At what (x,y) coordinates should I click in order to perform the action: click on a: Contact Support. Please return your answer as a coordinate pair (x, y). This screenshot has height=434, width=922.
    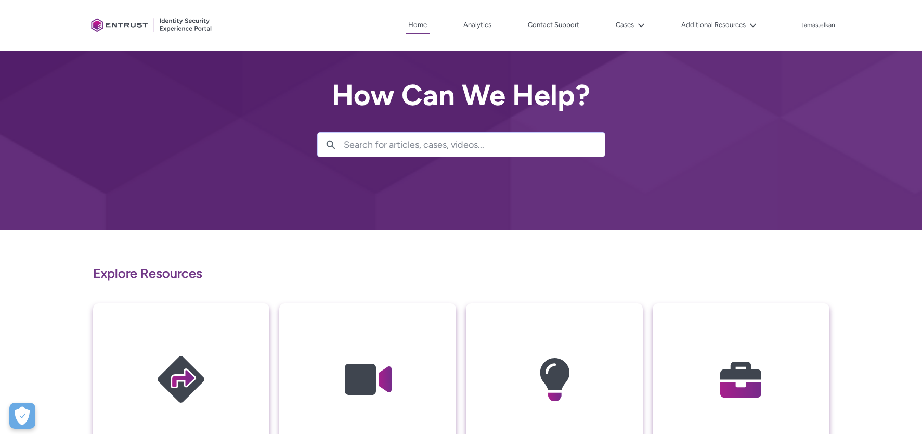
    Looking at the image, I should click on (553, 25).